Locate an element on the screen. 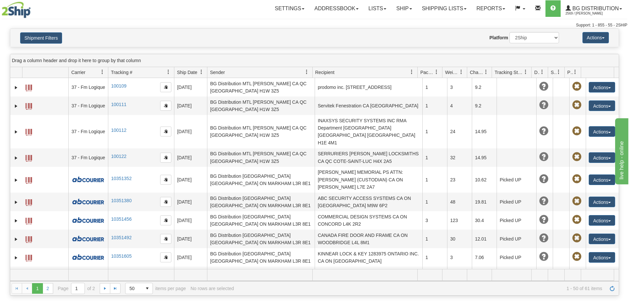 This screenshot has height=301, width=629. td: 19.81 is located at coordinates (484, 202).